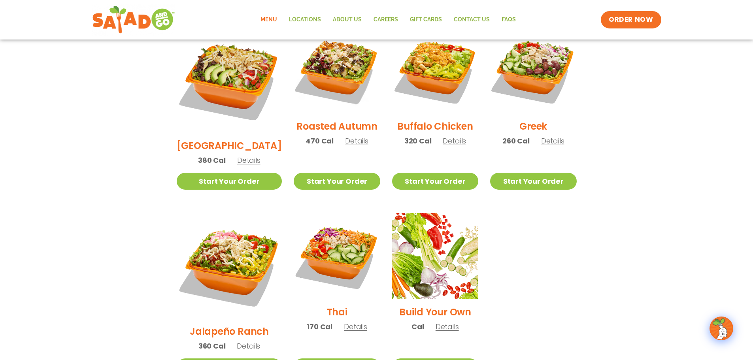  I want to click on a: ORDER NOW, so click(631, 20).